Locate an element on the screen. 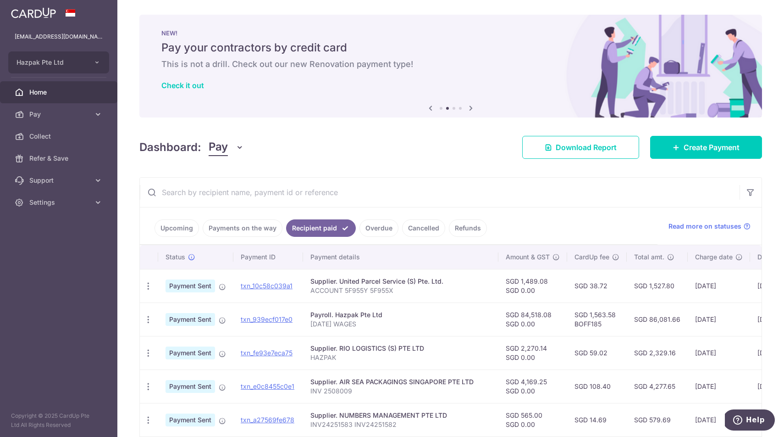  span: Home is located at coordinates (60, 92).